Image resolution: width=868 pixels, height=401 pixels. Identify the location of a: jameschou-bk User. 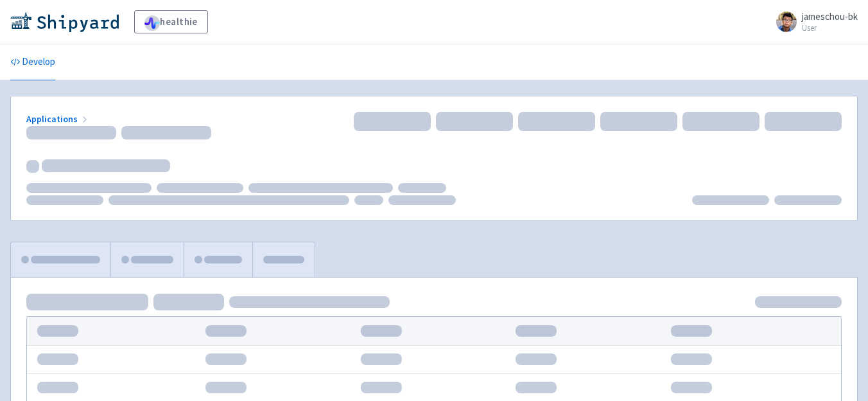
(813, 22).